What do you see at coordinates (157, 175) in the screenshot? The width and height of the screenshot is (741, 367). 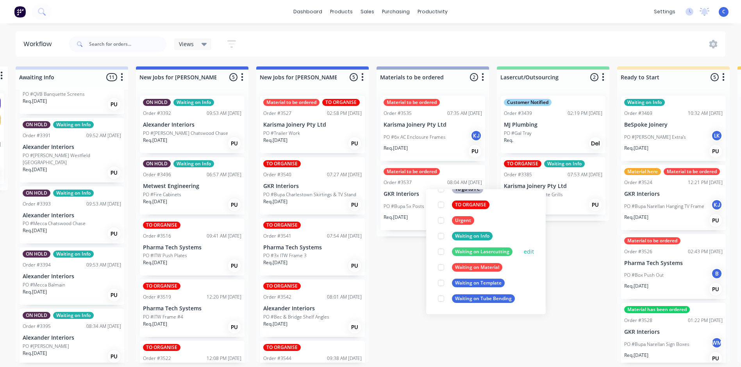 I see `div: Order #3496` at bounding box center [157, 175].